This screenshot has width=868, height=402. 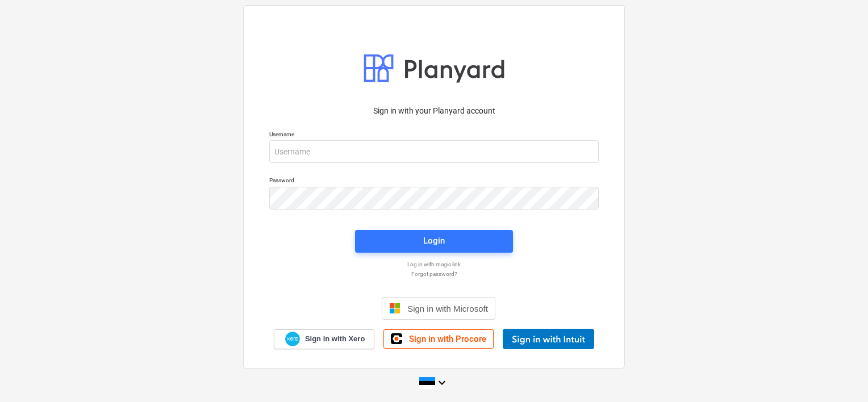 What do you see at coordinates (434, 242) in the screenshot?
I see `button: Login` at bounding box center [434, 242].